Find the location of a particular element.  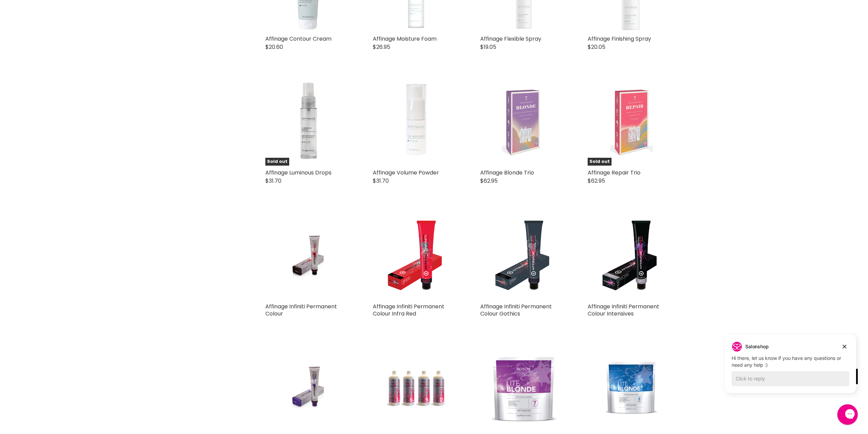

img: Affinage Infiniti Cream Developers is located at coordinates (416, 387).